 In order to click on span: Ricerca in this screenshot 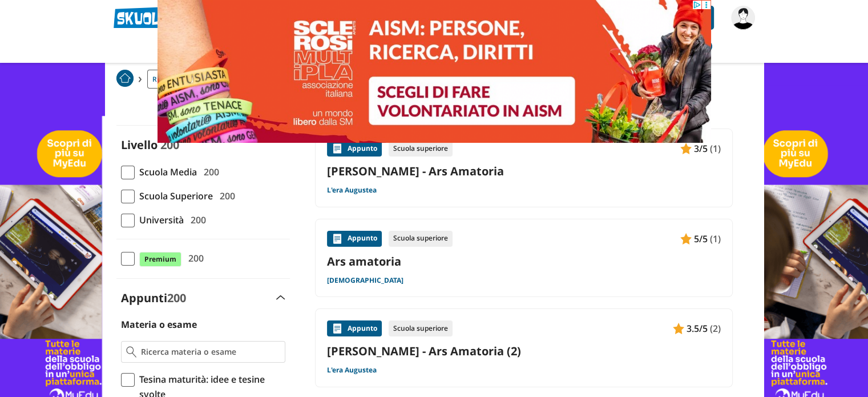, I will do `click(164, 79)`.